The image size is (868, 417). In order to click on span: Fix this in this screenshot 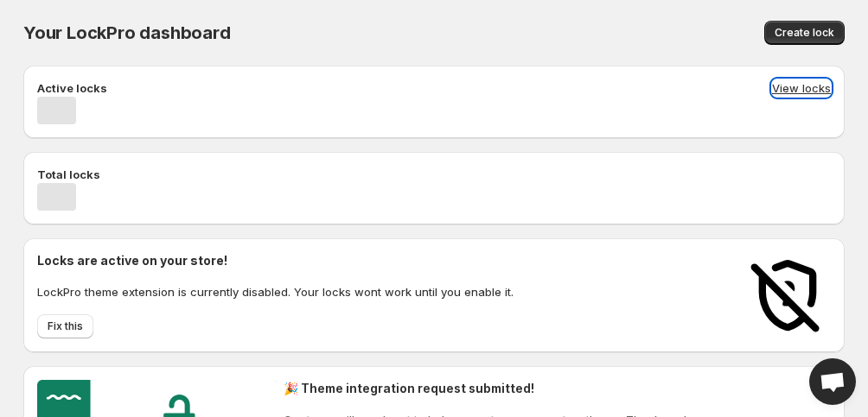, I will do `click(65, 327)`.